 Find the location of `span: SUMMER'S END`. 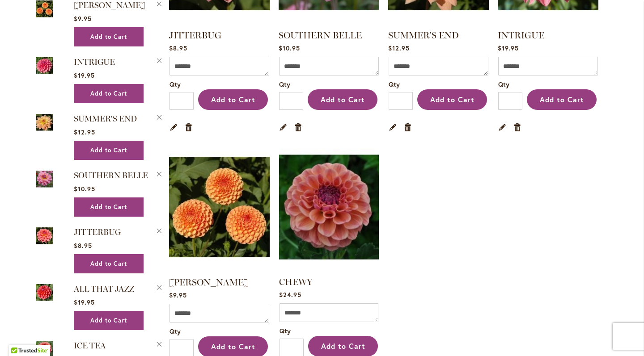

span: SUMMER'S END is located at coordinates (105, 119).